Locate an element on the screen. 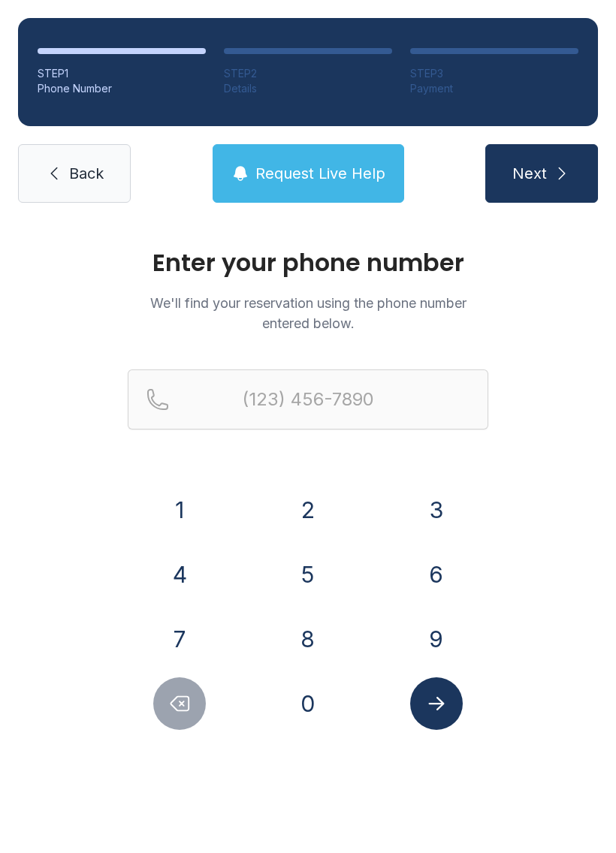  button: 6 is located at coordinates (437, 575).